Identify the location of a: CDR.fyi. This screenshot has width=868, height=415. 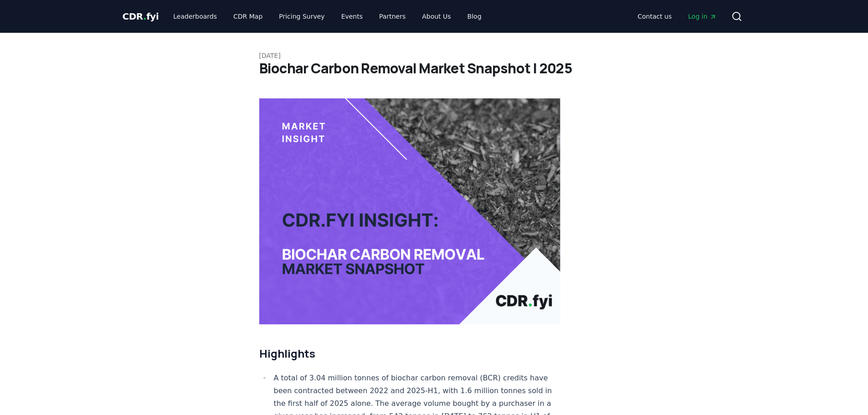
(141, 17).